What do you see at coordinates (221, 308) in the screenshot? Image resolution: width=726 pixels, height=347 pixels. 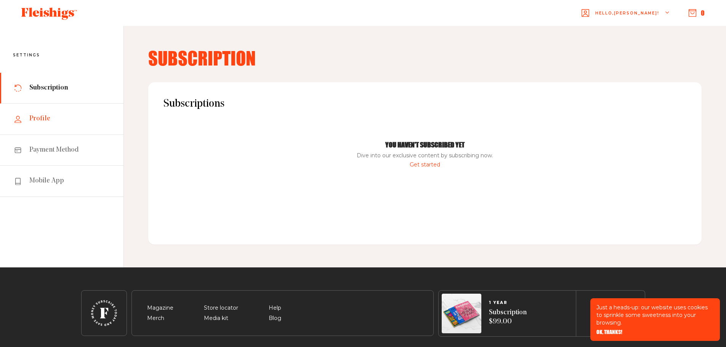 I see `span: Store locator` at bounding box center [221, 308].